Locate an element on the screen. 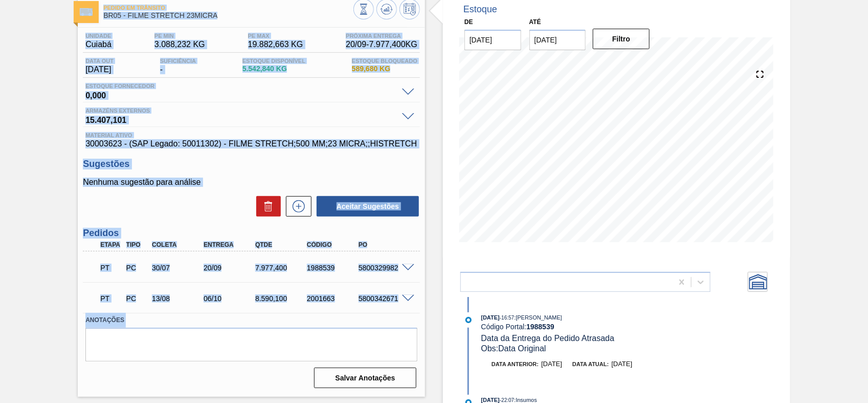 This screenshot has height=403, width=868. div: Entrega is located at coordinates (230, 245).